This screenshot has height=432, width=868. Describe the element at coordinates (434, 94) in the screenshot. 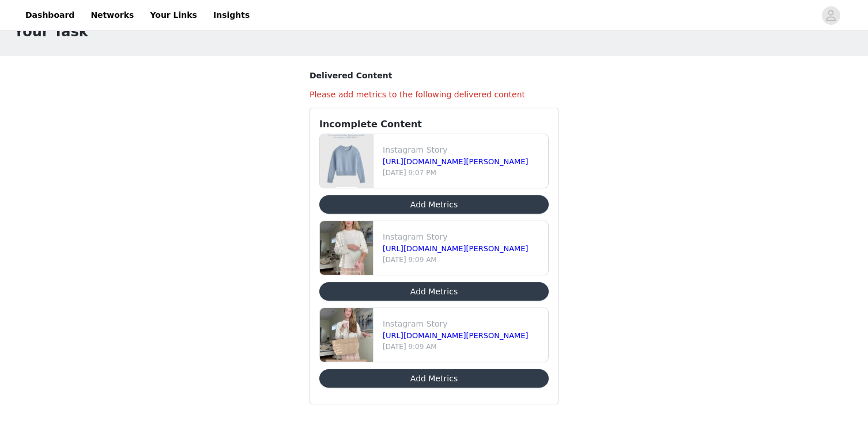

I see `h4: Please add metrics to the following delivered content` at that location.